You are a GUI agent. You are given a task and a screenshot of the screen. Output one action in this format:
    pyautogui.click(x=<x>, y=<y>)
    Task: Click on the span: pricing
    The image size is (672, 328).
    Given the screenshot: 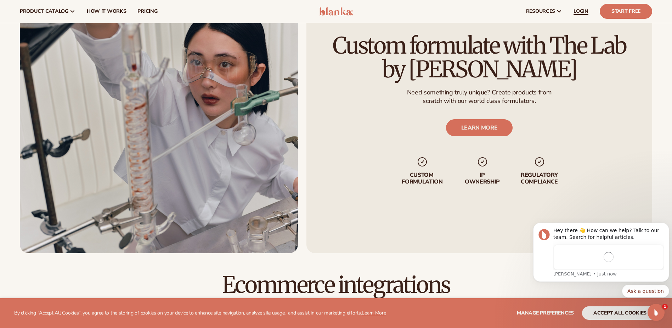 What is the action you would take?
    pyautogui.click(x=147, y=11)
    